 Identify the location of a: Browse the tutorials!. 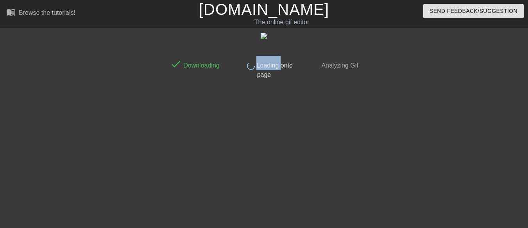
(41, 13).